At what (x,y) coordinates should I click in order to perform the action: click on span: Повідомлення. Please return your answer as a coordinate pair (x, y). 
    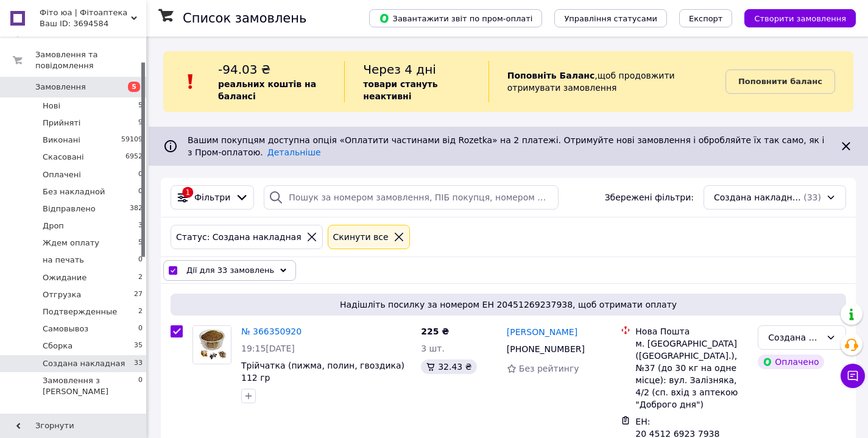
    Looking at the image, I should click on (64, 417).